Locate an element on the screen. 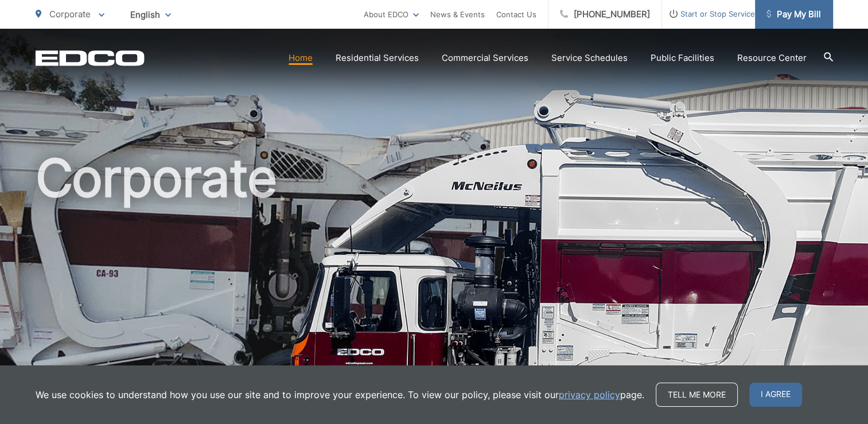 This screenshot has height=424, width=868. span: Corporate is located at coordinates (70, 14).